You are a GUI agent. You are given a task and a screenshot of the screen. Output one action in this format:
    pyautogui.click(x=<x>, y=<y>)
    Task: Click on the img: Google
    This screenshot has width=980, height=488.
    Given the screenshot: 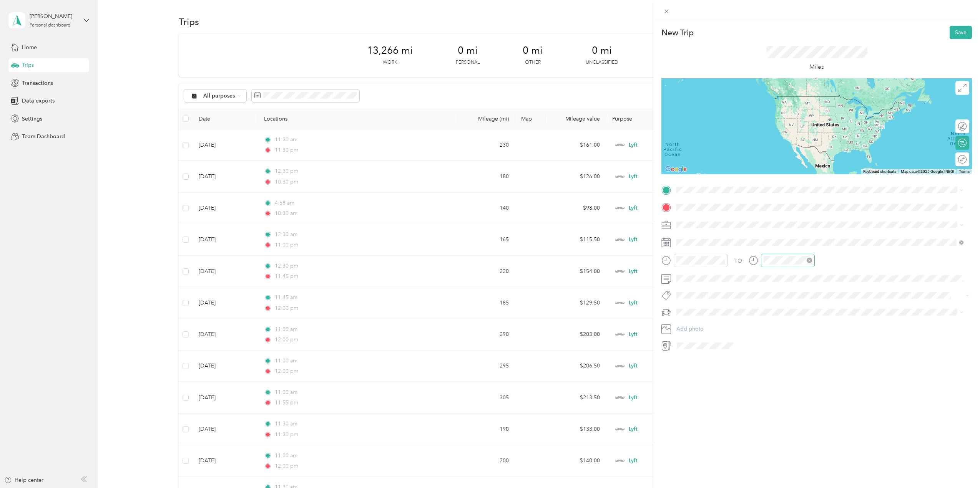 What is the action you would take?
    pyautogui.click(x=676, y=170)
    